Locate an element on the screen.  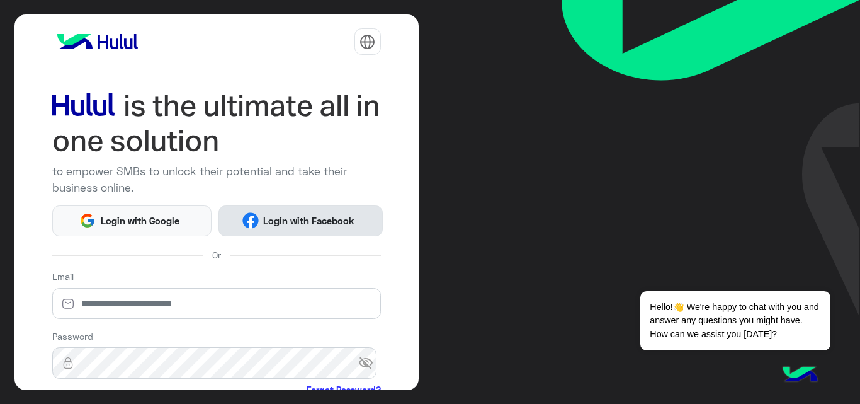
img: Google is located at coordinates (87, 220).